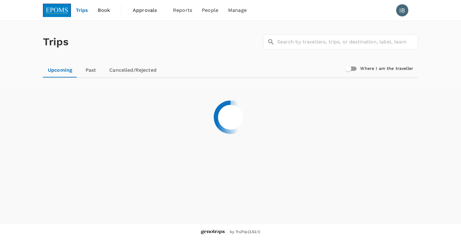  Describe the element at coordinates (133, 70) in the screenshot. I see `a: Cancelled/Rejected` at that location.